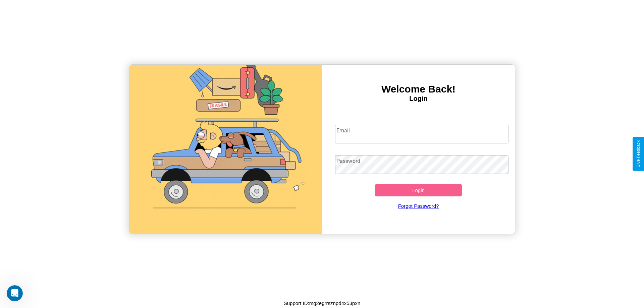 Image resolution: width=644 pixels, height=308 pixels. I want to click on p: Support ID: mg2egrrsznpd4x53pxn, so click(322, 303).